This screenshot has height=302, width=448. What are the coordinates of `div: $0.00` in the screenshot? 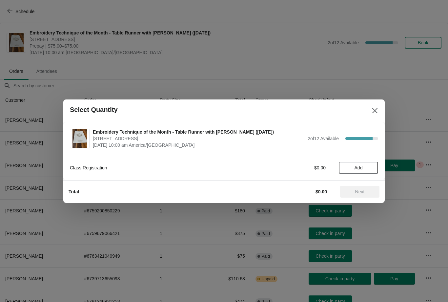 It's located at (295, 168).